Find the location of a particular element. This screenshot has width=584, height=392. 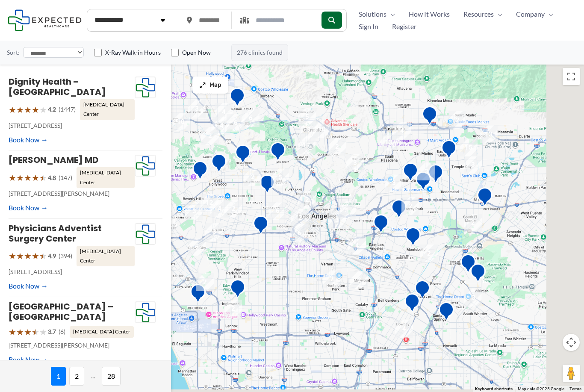

span: Solutions is located at coordinates (372, 14).